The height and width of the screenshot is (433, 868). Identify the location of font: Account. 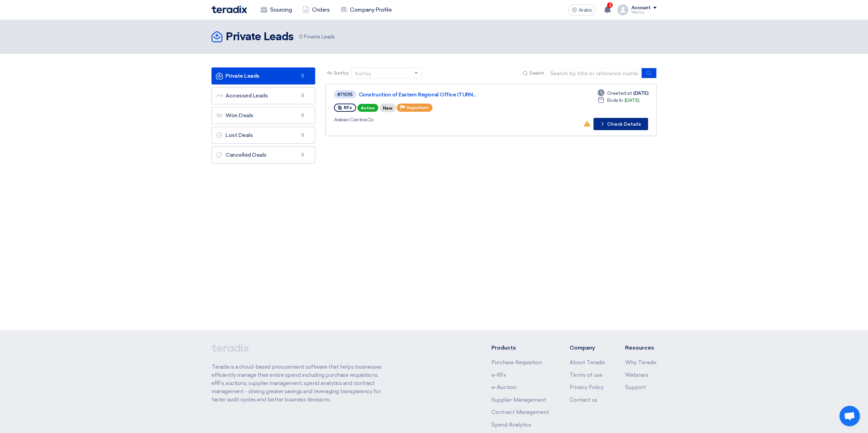
(640, 8).